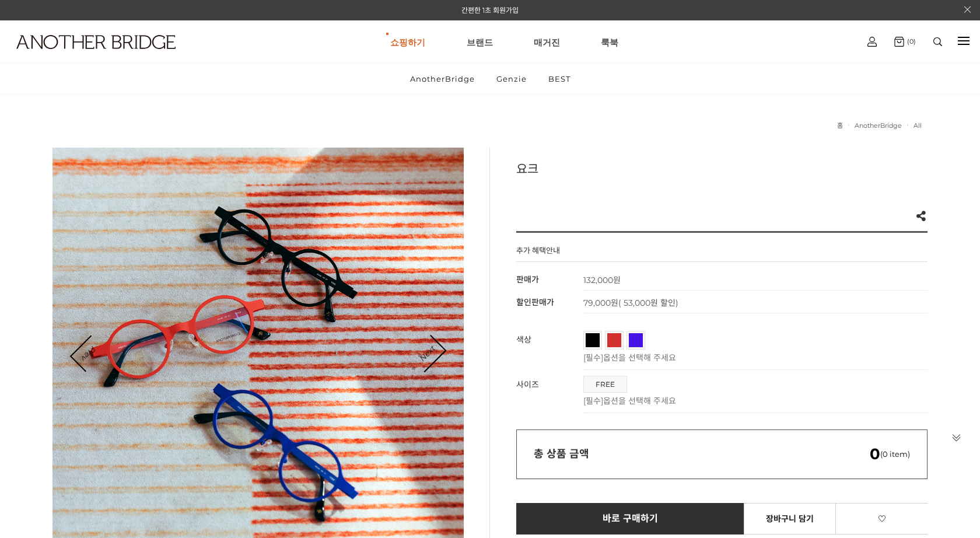 Image resolution: width=980 pixels, height=538 pixels. Describe the element at coordinates (490, 10) in the screenshot. I see `a: 간편한 1초 회원가입` at that location.